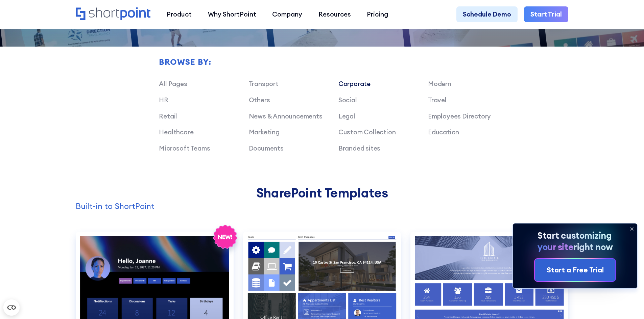  What do you see at coordinates (439, 84) in the screenshot?
I see `a: Modern` at bounding box center [439, 84].